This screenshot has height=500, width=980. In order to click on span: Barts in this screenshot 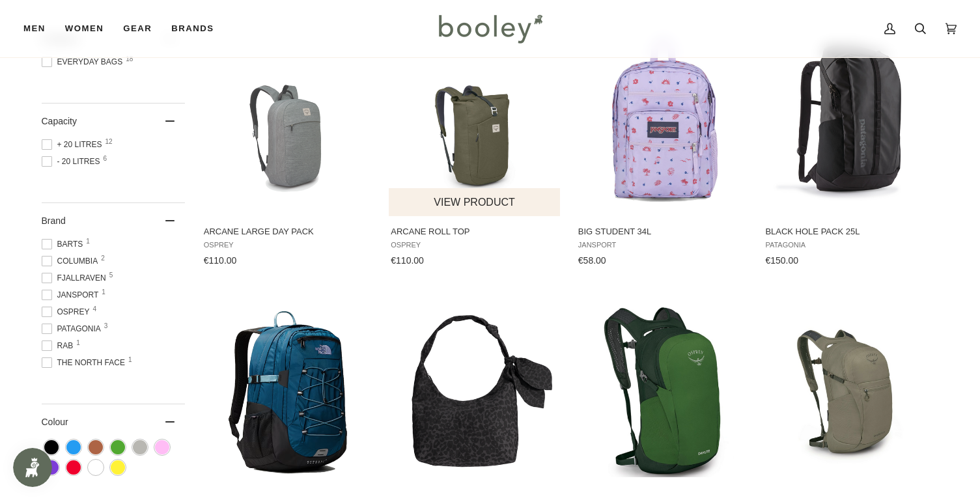, I will do `click(64, 245)`.